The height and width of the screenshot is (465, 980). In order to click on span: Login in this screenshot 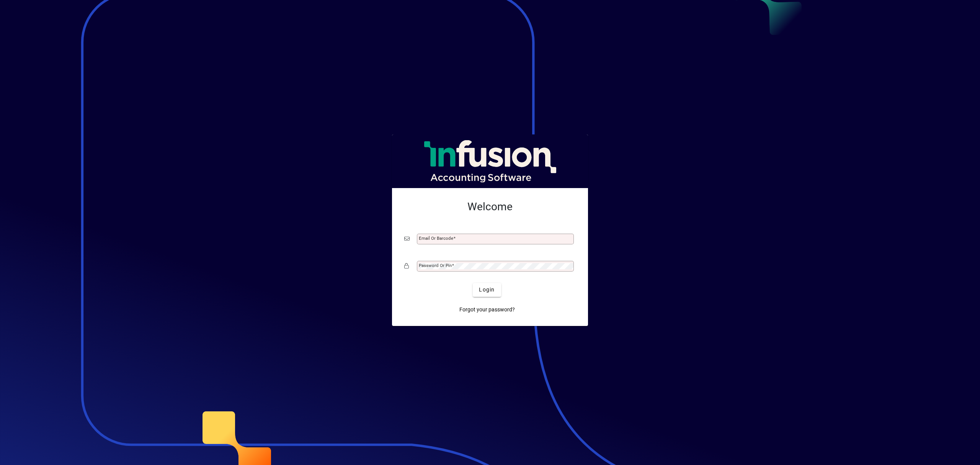, I will do `click(487, 289)`.